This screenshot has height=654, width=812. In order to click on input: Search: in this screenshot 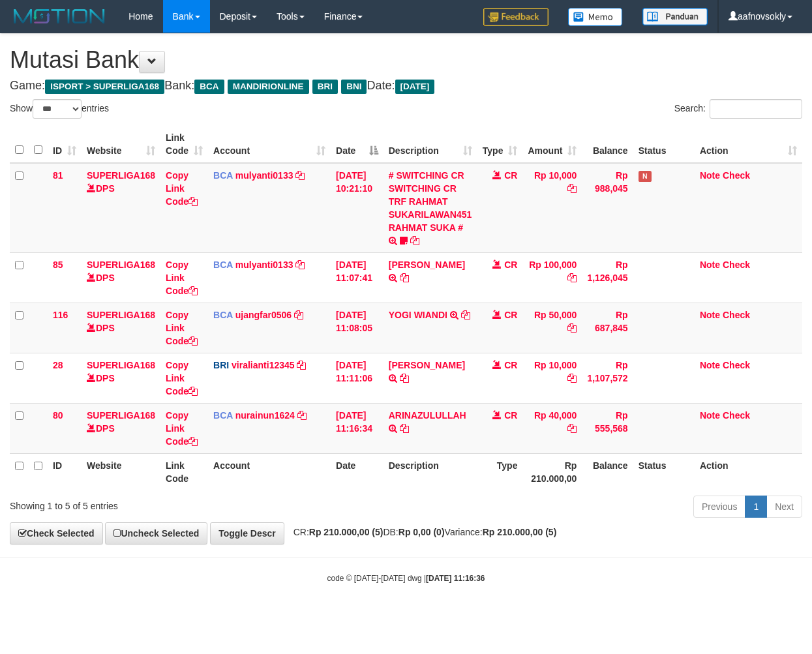, I will do `click(755, 109)`.